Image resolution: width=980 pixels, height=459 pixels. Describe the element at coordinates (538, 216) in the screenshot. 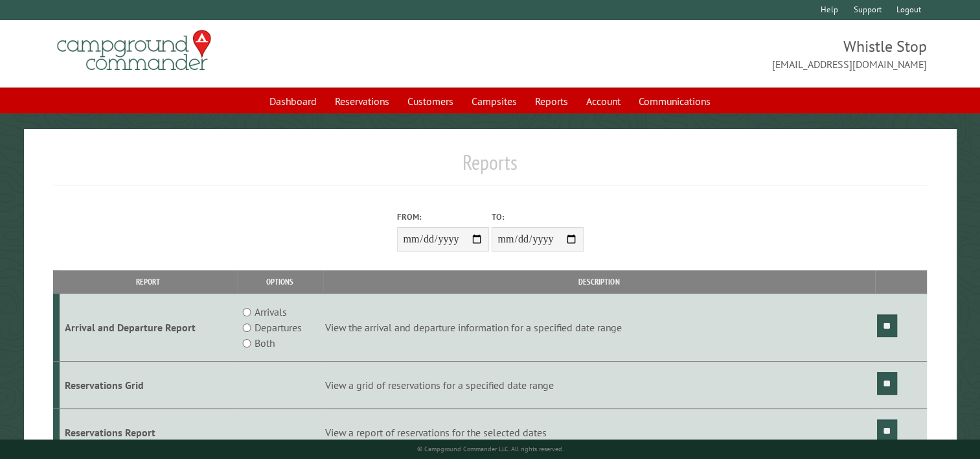

I see `label: To:` at that location.